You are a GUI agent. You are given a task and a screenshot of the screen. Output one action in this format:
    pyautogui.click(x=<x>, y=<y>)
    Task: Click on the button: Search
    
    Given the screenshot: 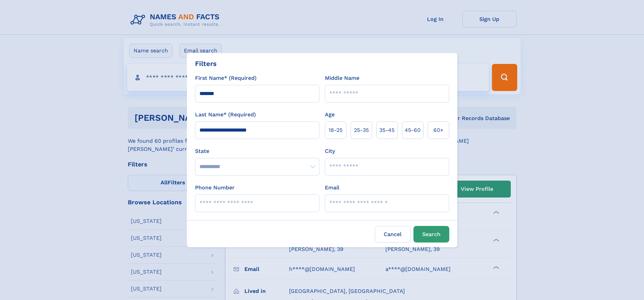 What is the action you would take?
    pyautogui.click(x=432, y=234)
    